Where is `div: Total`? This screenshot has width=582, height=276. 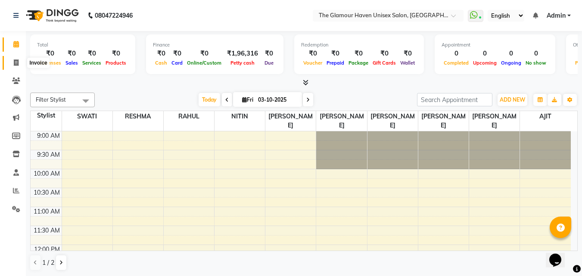 div: Total is located at coordinates (83, 45).